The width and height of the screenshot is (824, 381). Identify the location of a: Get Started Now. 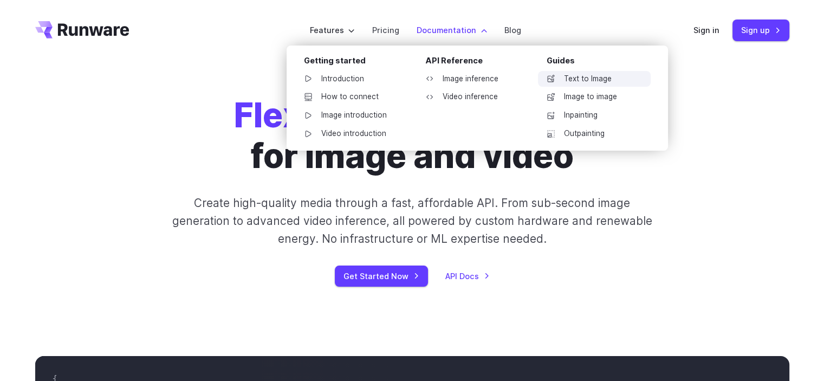
(381, 276).